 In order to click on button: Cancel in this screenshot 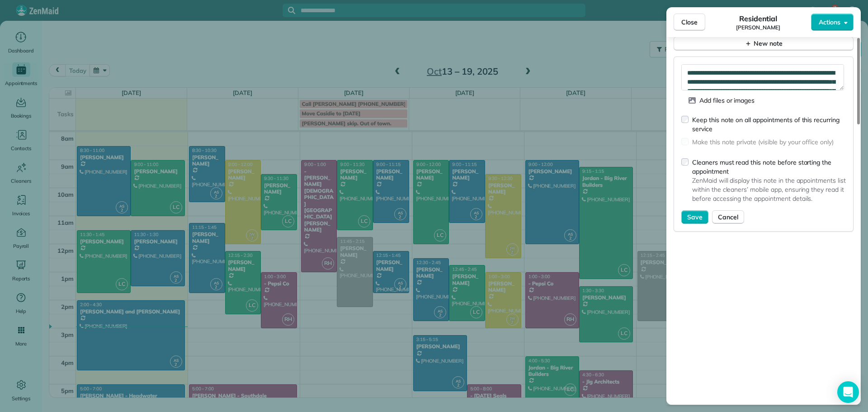, I will do `click(728, 217)`.